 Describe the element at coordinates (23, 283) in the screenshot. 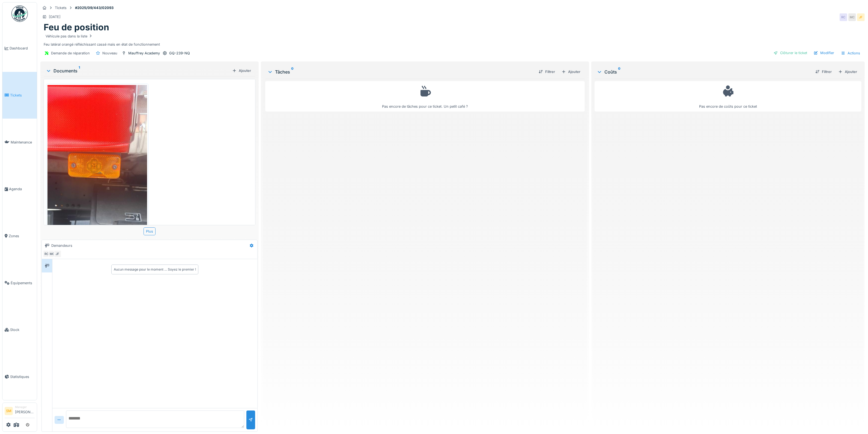

I see `span: Équipements` at that location.